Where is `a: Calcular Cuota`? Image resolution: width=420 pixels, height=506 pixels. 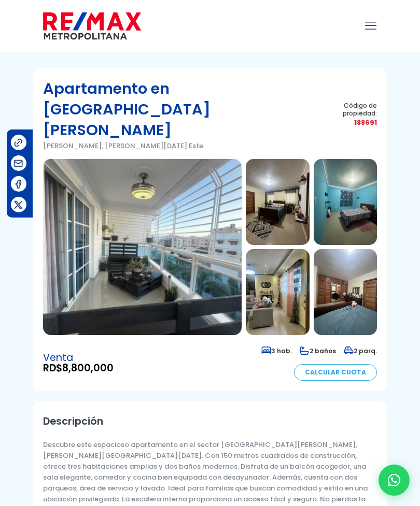
a: Calcular Cuota is located at coordinates (335, 372).